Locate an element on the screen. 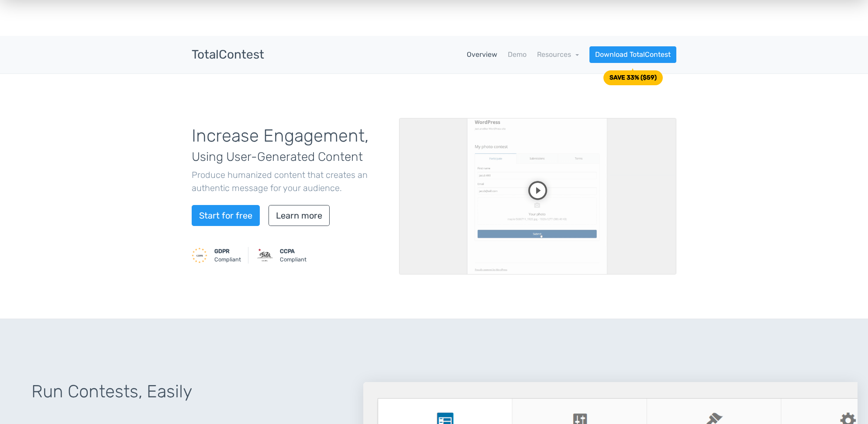 The image size is (868, 424). a: Download TotalContest is located at coordinates (632, 54).